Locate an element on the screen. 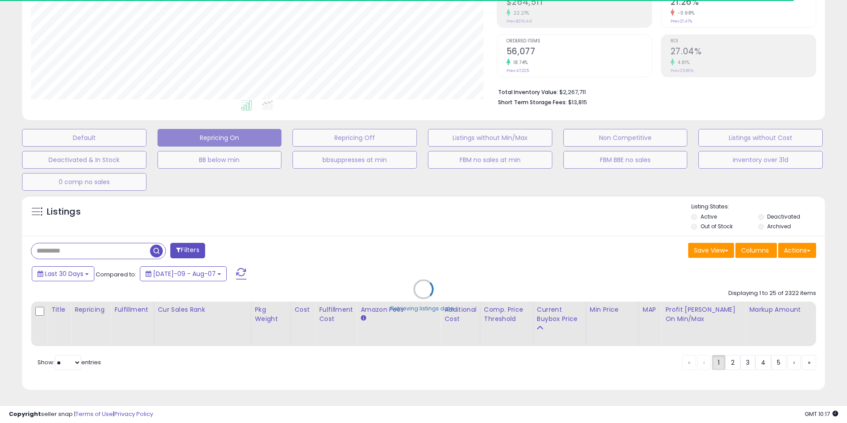 This screenshot has width=847, height=423. button: Repricing On is located at coordinates (220, 138).